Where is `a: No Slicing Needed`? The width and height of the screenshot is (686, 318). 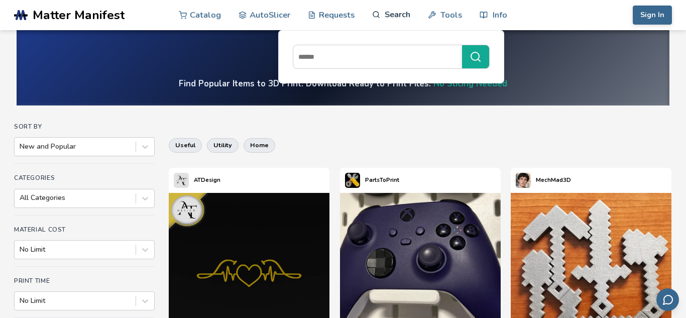
a: No Slicing Needed is located at coordinates (470, 83).